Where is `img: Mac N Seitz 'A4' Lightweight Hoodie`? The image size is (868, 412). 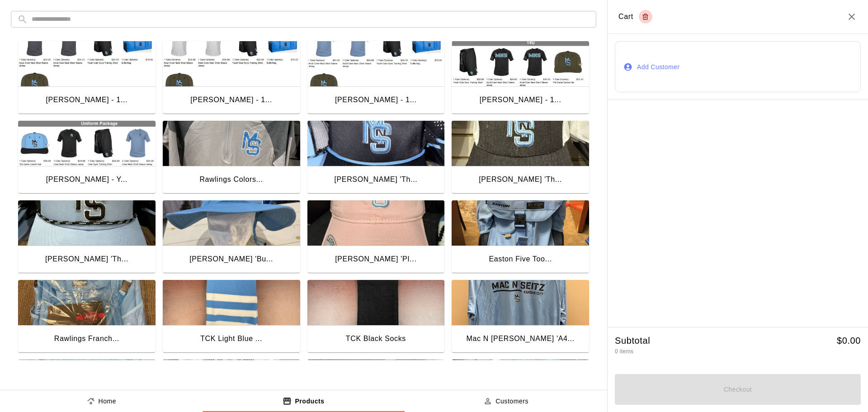 img: Mac N Seitz 'A4' Lightweight Hoodie is located at coordinates (521, 302).